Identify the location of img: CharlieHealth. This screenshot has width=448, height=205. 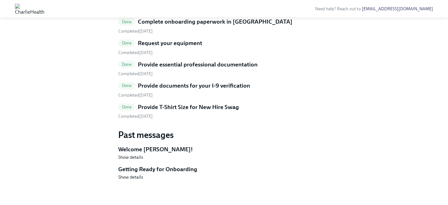
(30, 9).